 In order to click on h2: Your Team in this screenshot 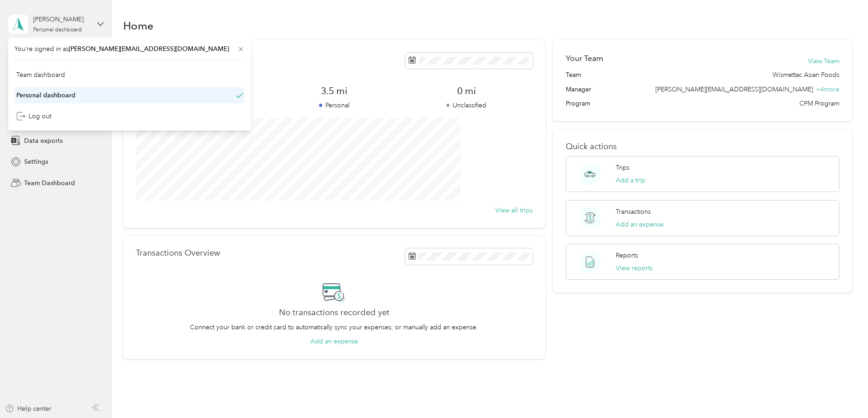, I will do `click(585, 58)`.